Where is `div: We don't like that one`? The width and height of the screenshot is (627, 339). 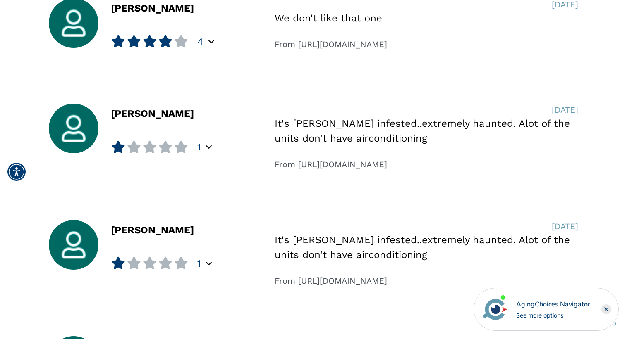 div: We don't like that one is located at coordinates (426, 18).